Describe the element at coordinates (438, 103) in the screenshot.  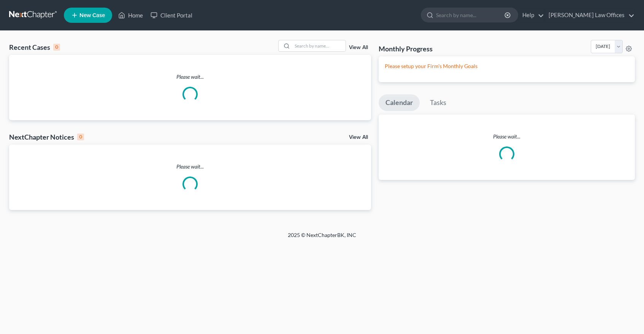
I see `a: Tasks` at that location.